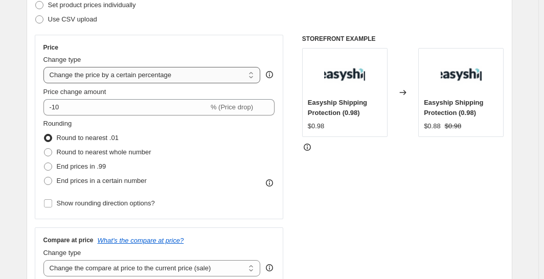 This screenshot has width=544, height=279. I want to click on i: What's the compare at price?, so click(141, 240).